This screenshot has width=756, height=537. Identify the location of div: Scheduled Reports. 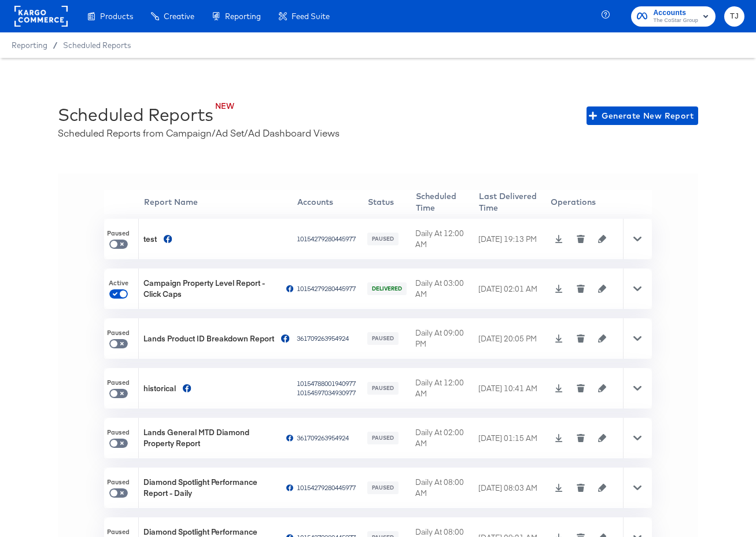
(136, 114).